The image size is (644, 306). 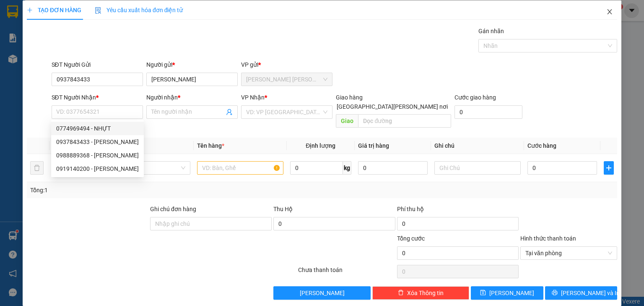 What do you see at coordinates (610, 12) in the screenshot?
I see `button: Close` at bounding box center [610, 12].